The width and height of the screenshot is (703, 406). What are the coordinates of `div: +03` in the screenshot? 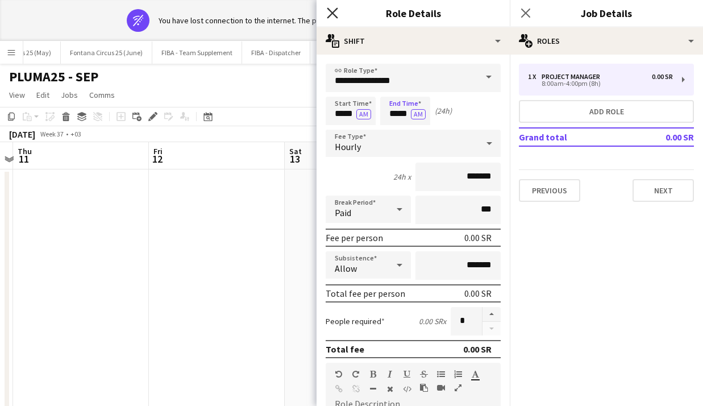 It's located at (76, 134).